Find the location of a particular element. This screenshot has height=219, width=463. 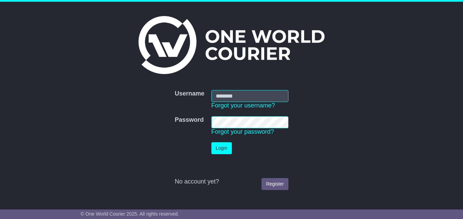

span: © One World Courier 2025. All rights reserved. is located at coordinates (130, 214).